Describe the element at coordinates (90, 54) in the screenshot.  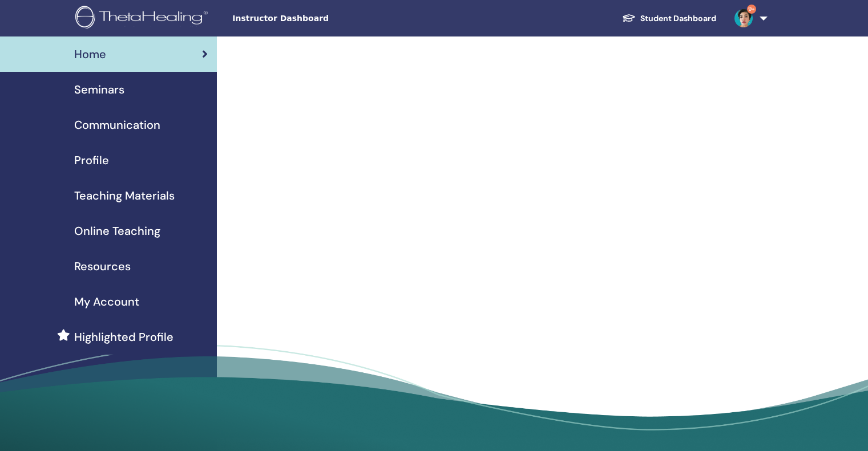
I see `span: Home` at that location.